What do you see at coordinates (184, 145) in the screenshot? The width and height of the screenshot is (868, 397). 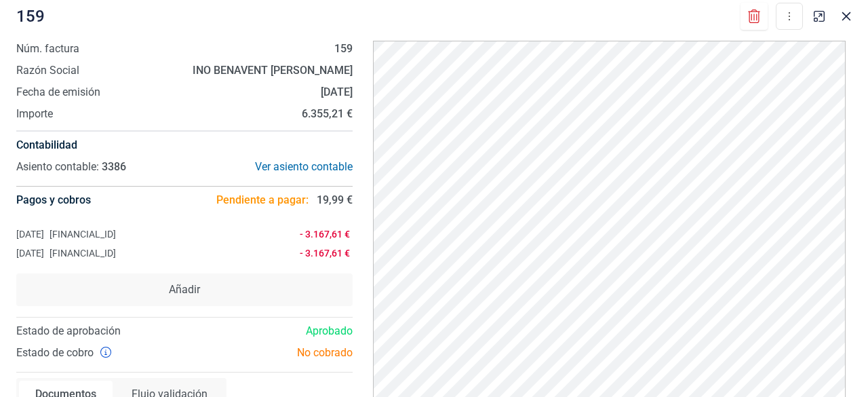 I see `h4: Contabilidad` at bounding box center [184, 145].